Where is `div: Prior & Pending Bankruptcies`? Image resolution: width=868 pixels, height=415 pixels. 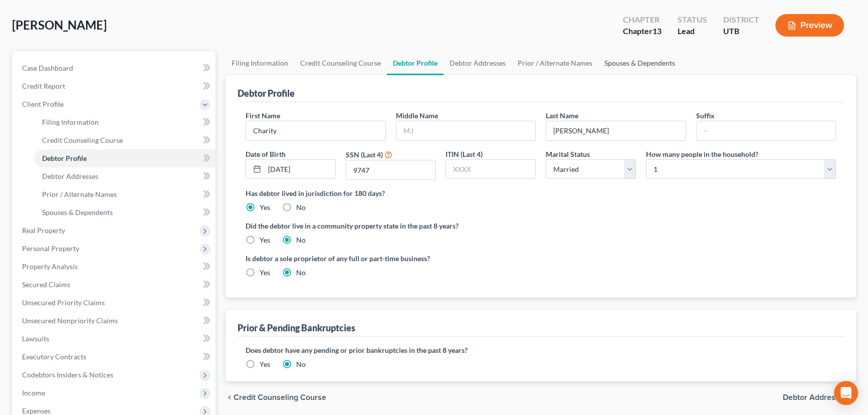
div: Prior & Pending Bankruptcies is located at coordinates (296, 328).